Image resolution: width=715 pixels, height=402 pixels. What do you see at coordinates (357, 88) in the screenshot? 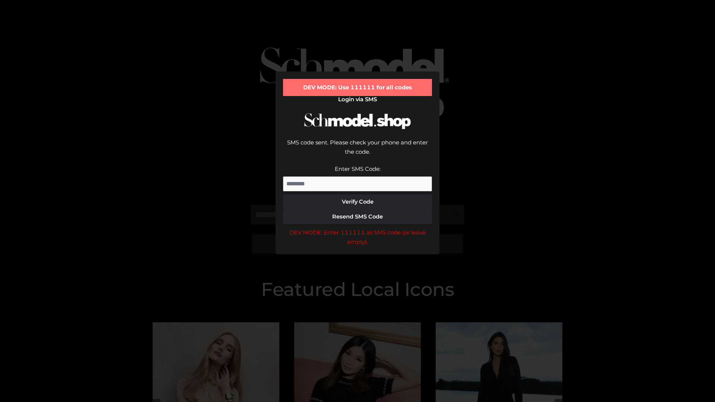
I see `div: DEV MODE: Use 111111 for all codes` at bounding box center [357, 88].